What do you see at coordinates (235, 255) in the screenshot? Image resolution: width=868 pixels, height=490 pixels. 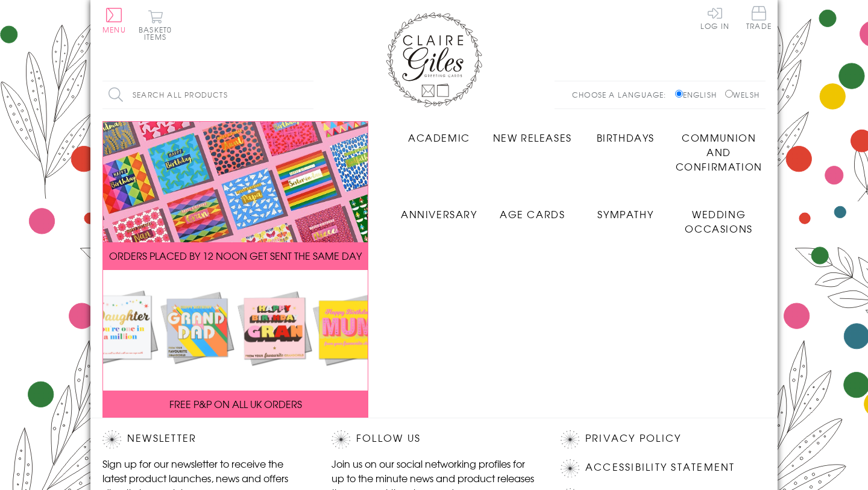 I see `span: ORDERS PLACED BY 12 NOON GET SENT THE SAME DAY` at bounding box center [235, 255].